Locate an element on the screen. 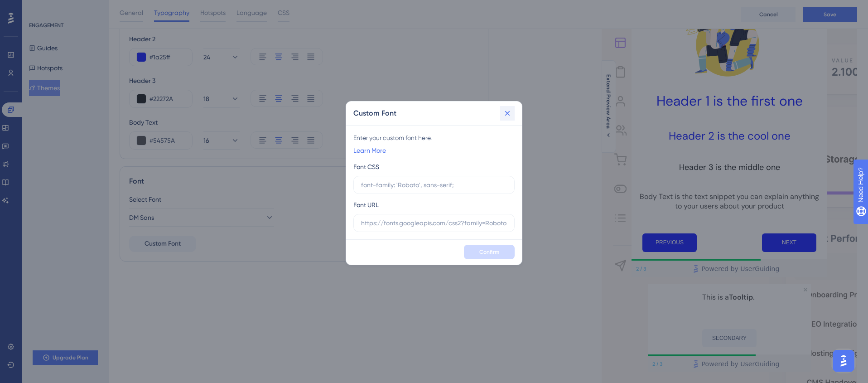 This screenshot has height=383, width=868. span: Confirm is located at coordinates (490, 252).